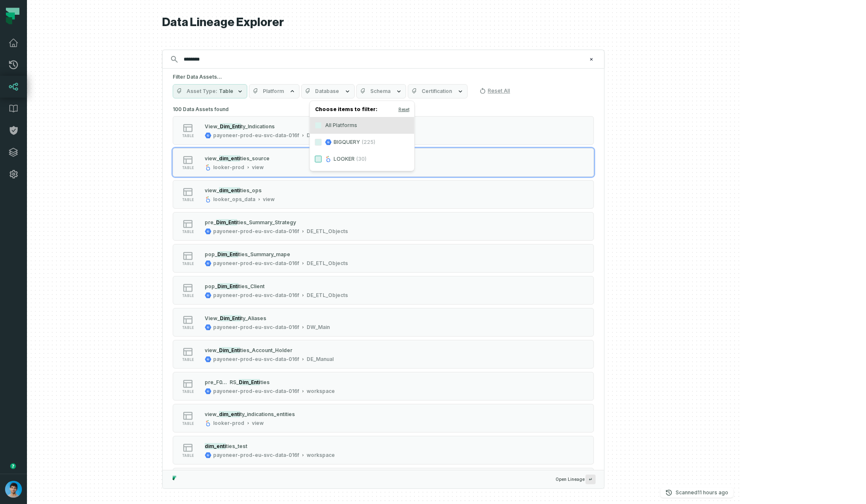 This screenshot has height=504, width=866. Describe the element at coordinates (264, 254) in the screenshot. I see `span: ties_Summary_mape` at that location.